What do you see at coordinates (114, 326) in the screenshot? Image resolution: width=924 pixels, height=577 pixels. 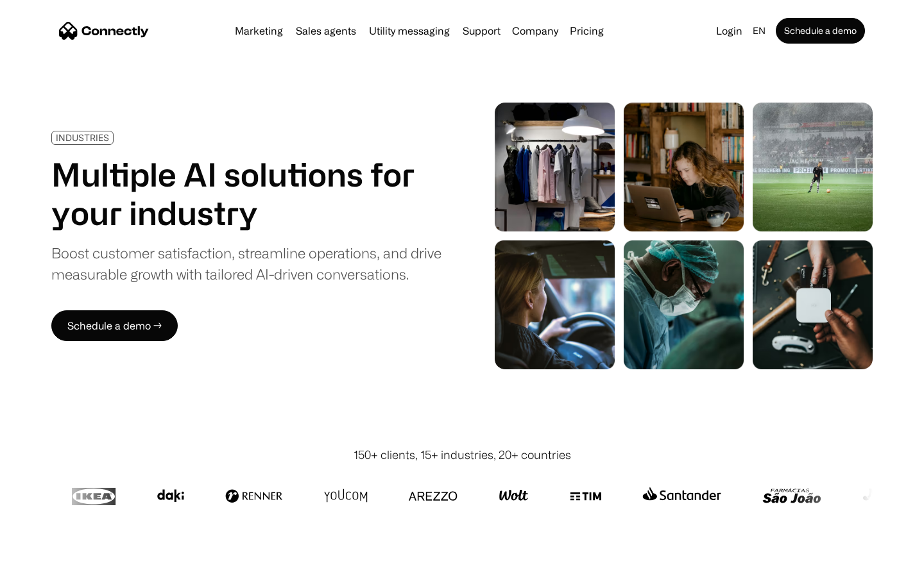 I see `a: Schedule a demo →` at bounding box center [114, 326].